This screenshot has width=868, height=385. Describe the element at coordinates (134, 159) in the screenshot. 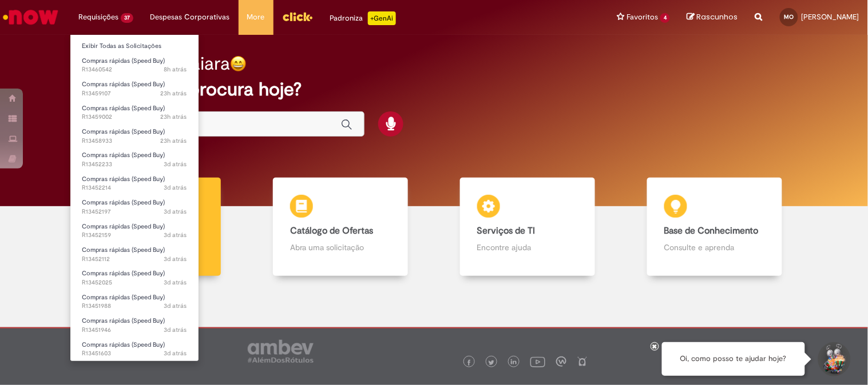

I see `a: Aberto R13452233 : Compras rápidas (Speed Buy)` at that location.